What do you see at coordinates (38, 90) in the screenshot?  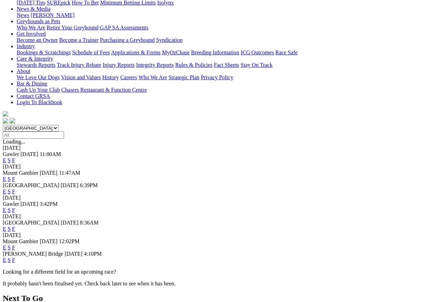 I see `a: Cash Up Your Club` at bounding box center [38, 90].